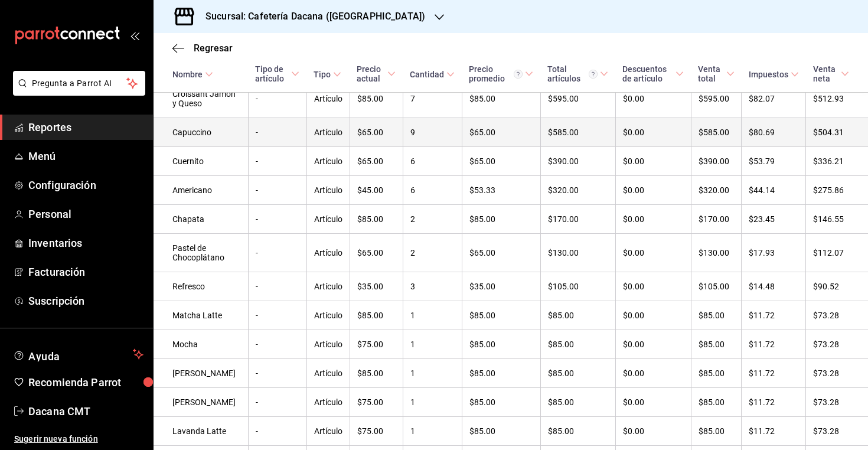 This screenshot has width=868, height=450. I want to click on td: 3, so click(432, 287).